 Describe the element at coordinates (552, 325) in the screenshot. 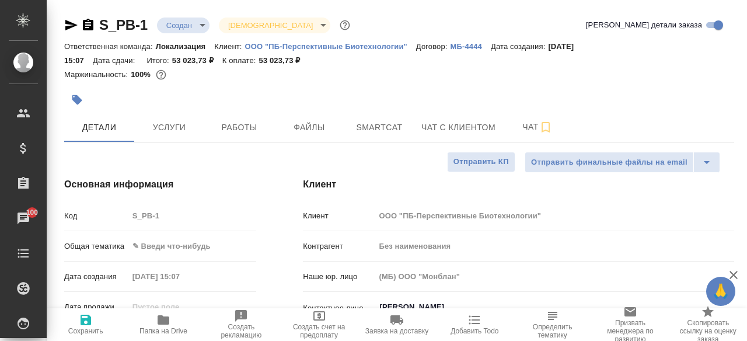

I see `button: Определить тематику` at that location.